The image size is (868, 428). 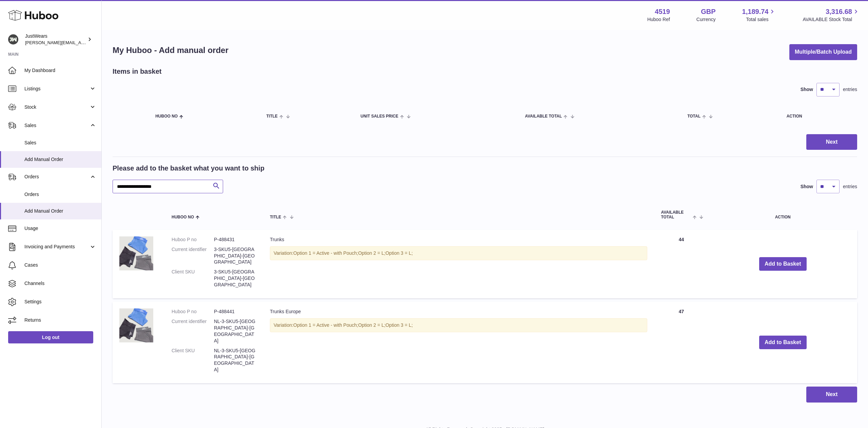 What do you see at coordinates (682, 263) in the screenshot?
I see `td: 44` at bounding box center [682, 263].